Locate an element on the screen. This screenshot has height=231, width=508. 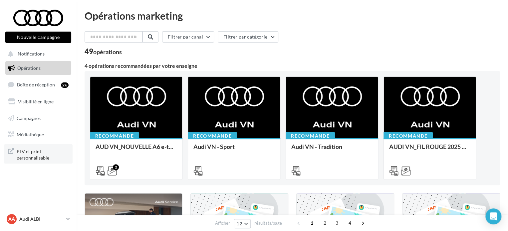
div: 26 is located at coordinates (65, 85).